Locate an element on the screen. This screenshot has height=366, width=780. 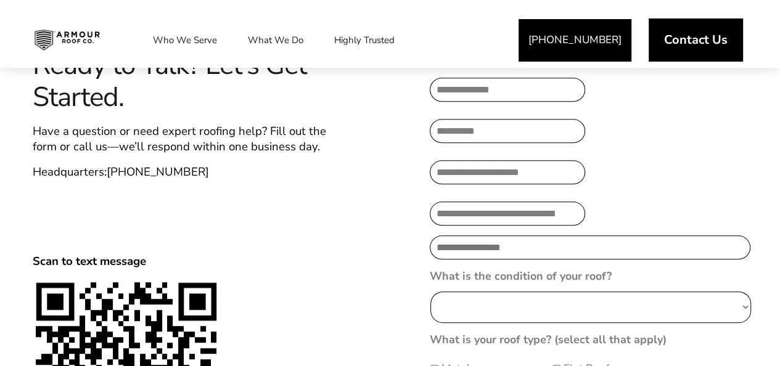
a: Highly Trusted is located at coordinates (364, 40).